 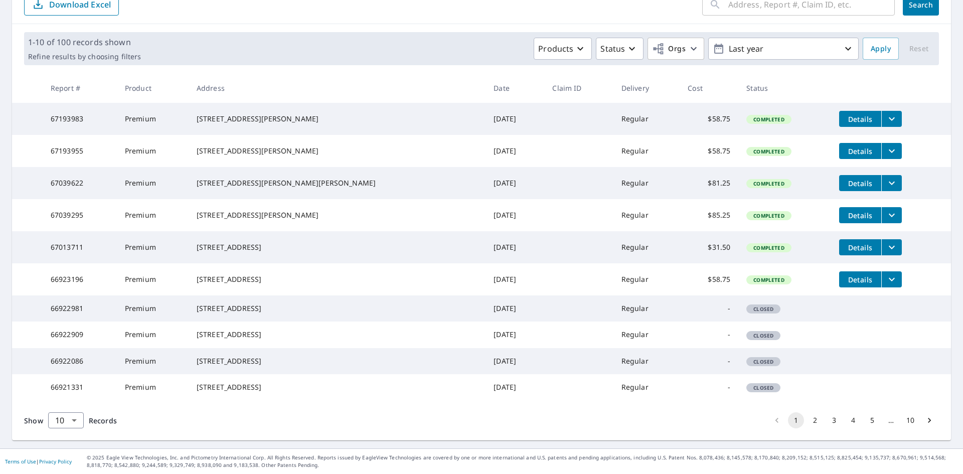 What do you see at coordinates (80, 308) in the screenshot?
I see `td: 66922981` at bounding box center [80, 308].